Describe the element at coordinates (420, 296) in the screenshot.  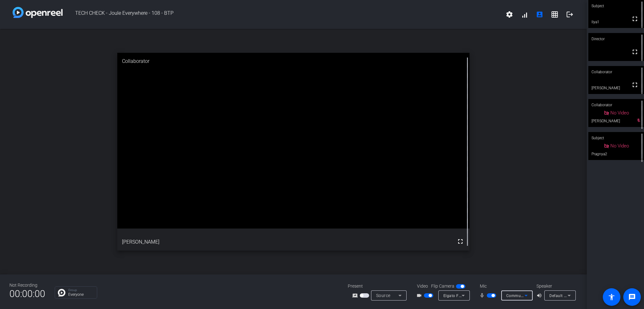
I see `mat-icon: videocam_outline` at that location.